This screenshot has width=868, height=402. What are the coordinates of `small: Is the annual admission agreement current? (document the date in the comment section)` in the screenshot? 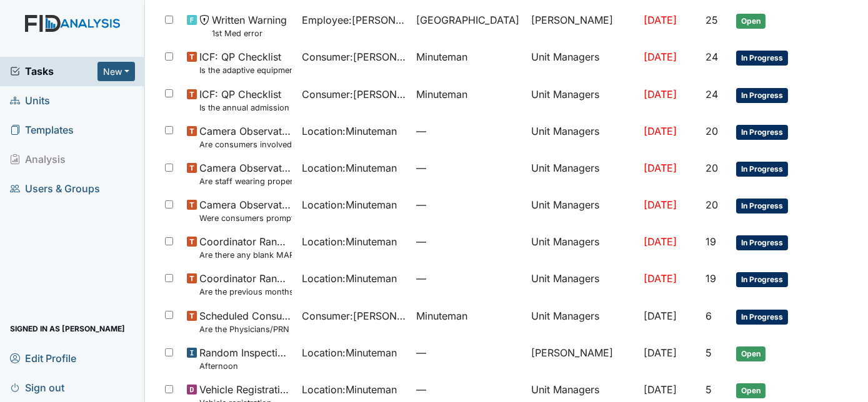 It's located at (246, 107).